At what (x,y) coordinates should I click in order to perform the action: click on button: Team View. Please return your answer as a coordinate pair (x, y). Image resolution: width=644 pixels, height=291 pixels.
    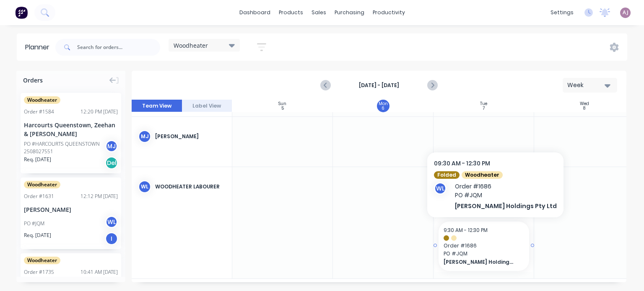
    Looking at the image, I should click on (157, 106).